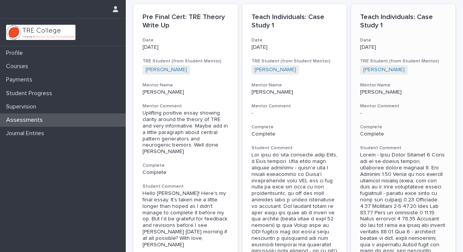 The height and width of the screenshot is (252, 463). Describe the element at coordinates (23, 107) in the screenshot. I see `p: Supervision` at that location.